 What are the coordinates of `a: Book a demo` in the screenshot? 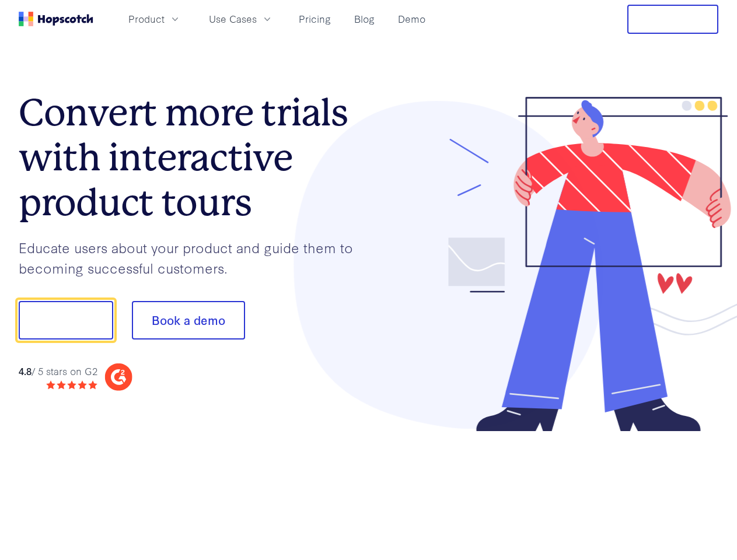 It's located at (189, 320).